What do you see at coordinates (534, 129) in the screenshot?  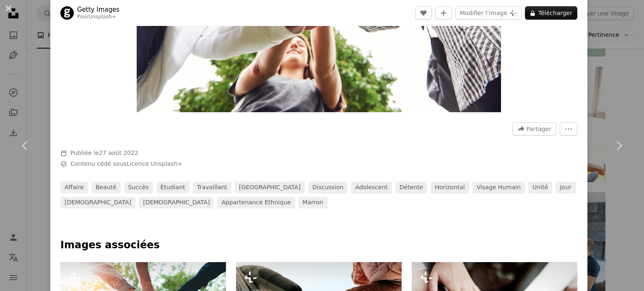 I see `button: Partager cette image` at bounding box center [534, 129].